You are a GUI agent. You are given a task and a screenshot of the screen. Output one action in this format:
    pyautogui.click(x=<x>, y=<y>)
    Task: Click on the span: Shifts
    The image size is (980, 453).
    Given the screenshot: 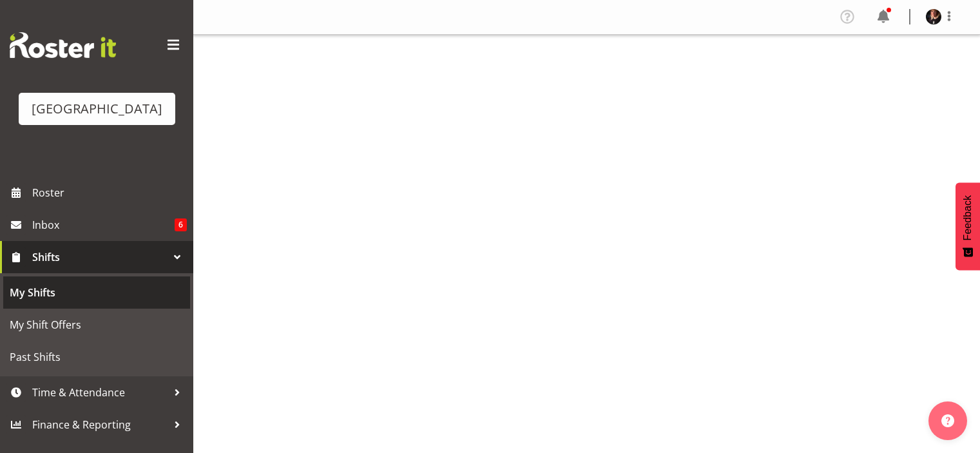 What is the action you would take?
    pyautogui.click(x=100, y=257)
    